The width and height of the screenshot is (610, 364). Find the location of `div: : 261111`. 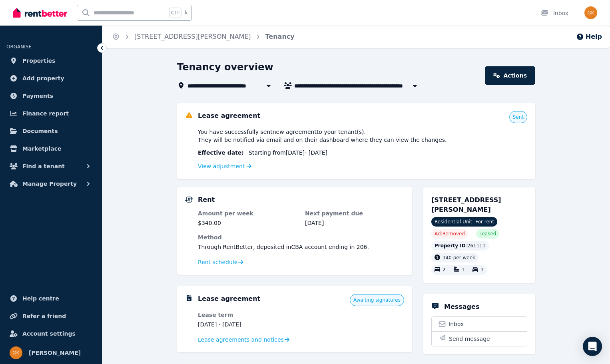

div: : 261111 is located at coordinates (460, 246).